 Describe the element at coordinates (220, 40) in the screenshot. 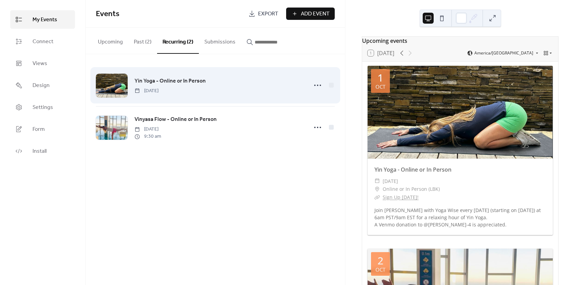

I see `button: Submissions` at that location.